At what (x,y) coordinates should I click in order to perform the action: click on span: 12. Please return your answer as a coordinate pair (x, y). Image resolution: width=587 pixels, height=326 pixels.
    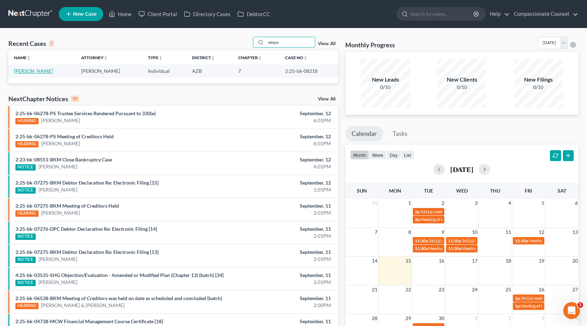
    Looking at the image, I should click on (541, 232).